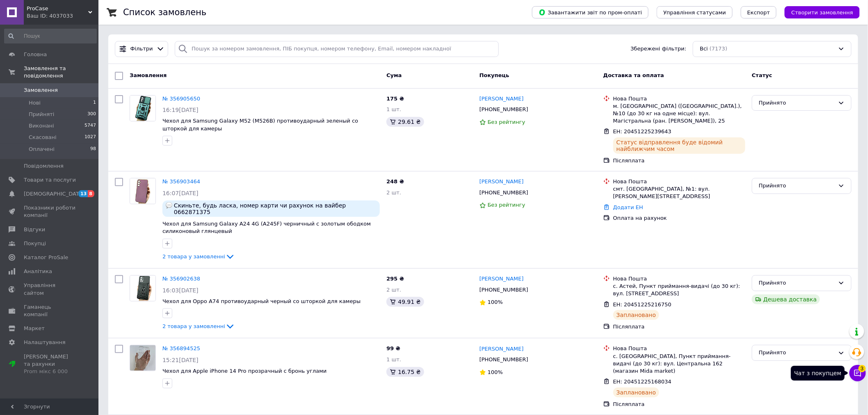 Image resolution: width=868 pixels, height=415 pixels. What do you see at coordinates (759, 12) in the screenshot?
I see `button: Експорт` at bounding box center [759, 12].